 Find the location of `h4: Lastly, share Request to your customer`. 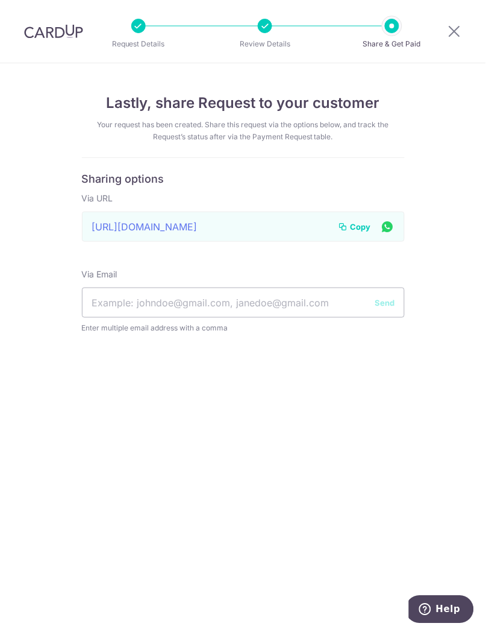

h4: Lastly, share Request to your customer is located at coordinates (243, 103).